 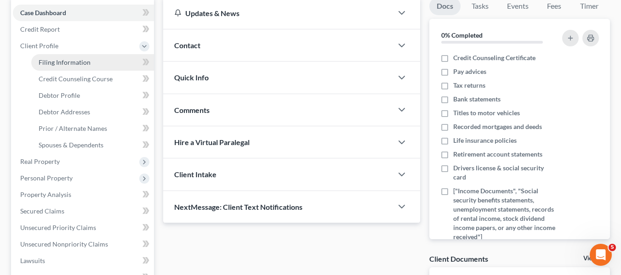 What do you see at coordinates (83, 195) in the screenshot?
I see `a: Property Analysis` at bounding box center [83, 195].